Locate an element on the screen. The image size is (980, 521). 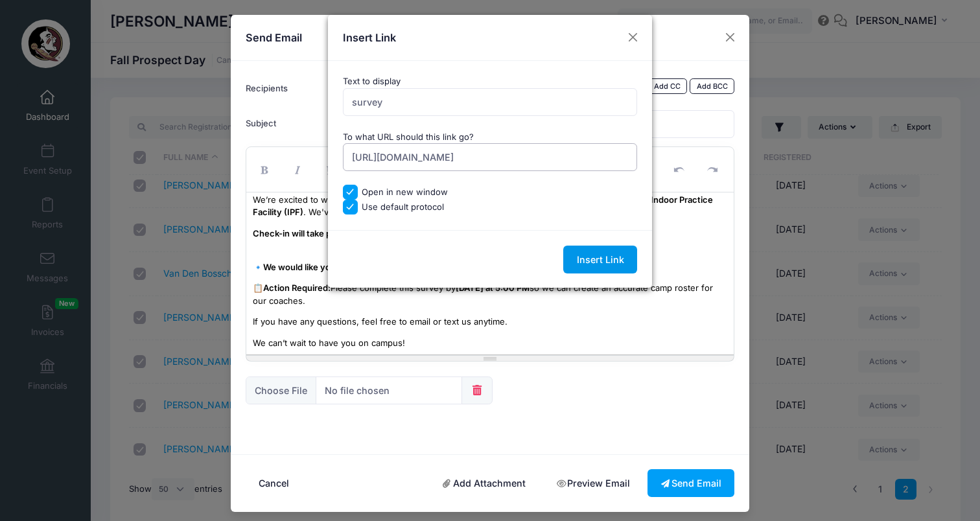
h4: Insert Link is located at coordinates (369, 38).